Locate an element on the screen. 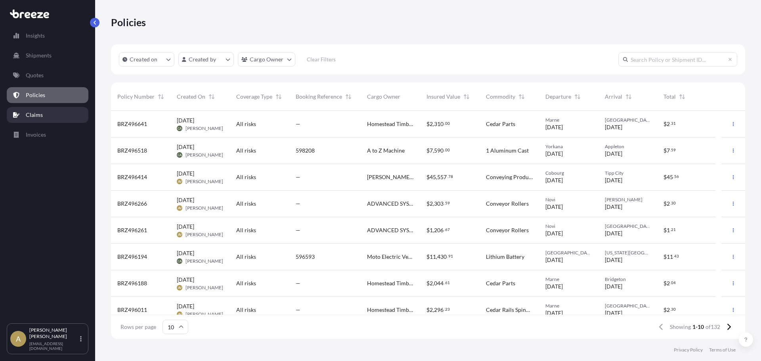  a: Policies is located at coordinates (48, 95).